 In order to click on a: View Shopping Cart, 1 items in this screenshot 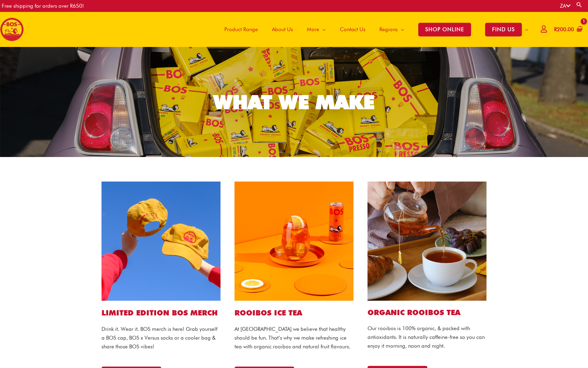, I will do `click(568, 30)`.